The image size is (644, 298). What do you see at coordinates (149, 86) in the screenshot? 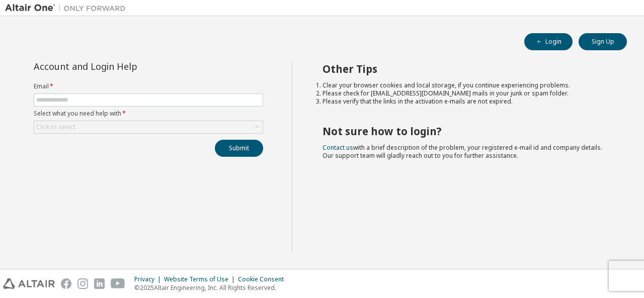
I see `label: Email` at bounding box center [149, 86].